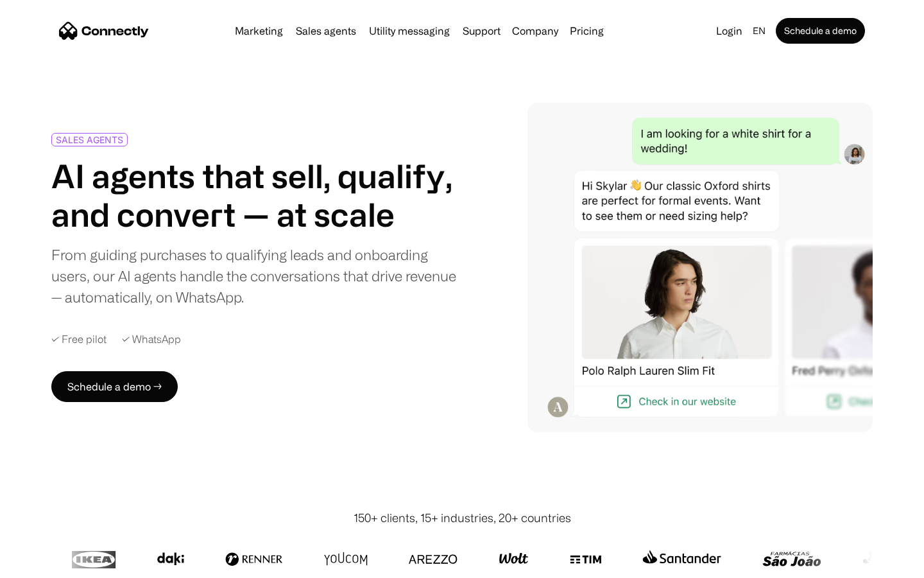  I want to click on div: en, so click(759, 31).